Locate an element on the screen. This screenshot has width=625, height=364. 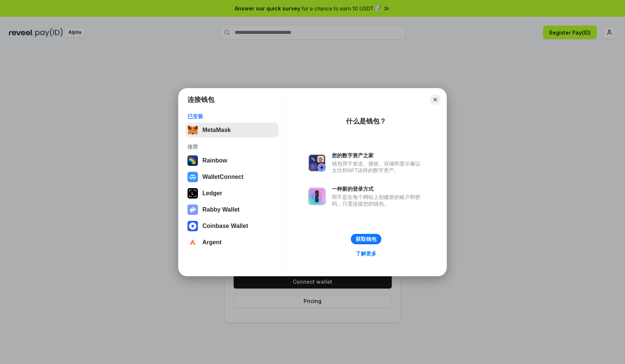
img: svg+xml,%3Csvg%20xmlns%3D%22http%3A%2F%2Fwww.w3.org%2F2000%2Fsvg%22%20width%3D%2228%22%20height%3... is located at coordinates (193, 193).